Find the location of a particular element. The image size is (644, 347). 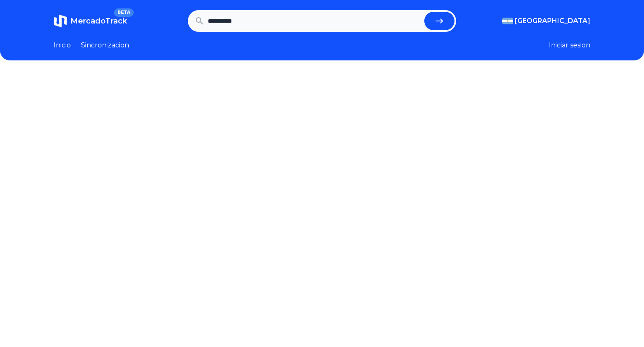

span: MercadoTrack is located at coordinates (98, 21).